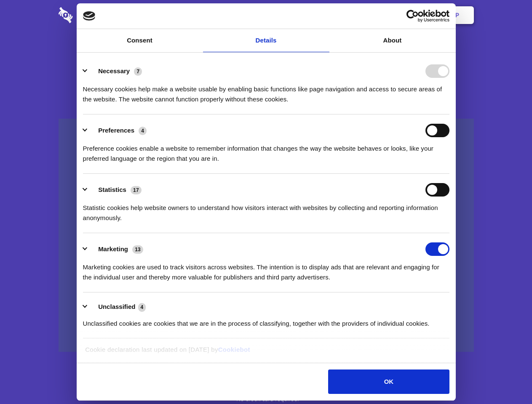 This screenshot has height=404, width=532. Describe the element at coordinates (266, 269) in the screenshot. I see `div: Marketing cookies are used to track visitors across websites. The intention is to display ads tha...` at that location.